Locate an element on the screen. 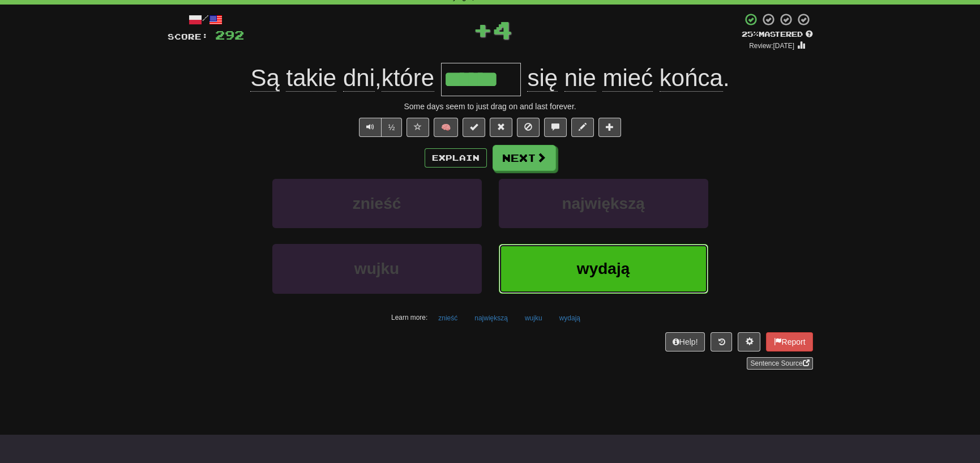 Image resolution: width=980 pixels, height=463 pixels. button: ½ is located at coordinates (391, 127).